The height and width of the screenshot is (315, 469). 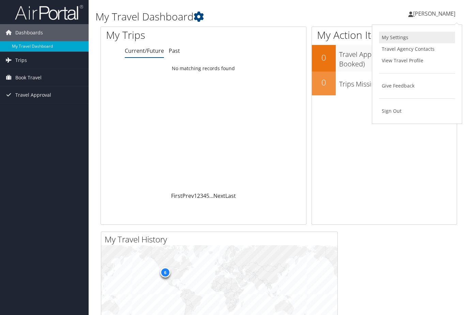 What do you see at coordinates (49, 12) in the screenshot?
I see `img: airportal-logo.png` at bounding box center [49, 12].